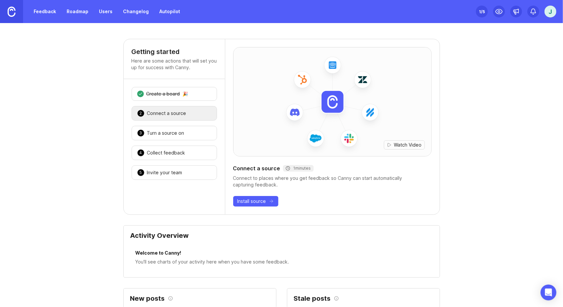 The width and height of the screenshot is (563, 307). Describe the element at coordinates (166, 133) in the screenshot. I see `div: Turn a source on` at that location.